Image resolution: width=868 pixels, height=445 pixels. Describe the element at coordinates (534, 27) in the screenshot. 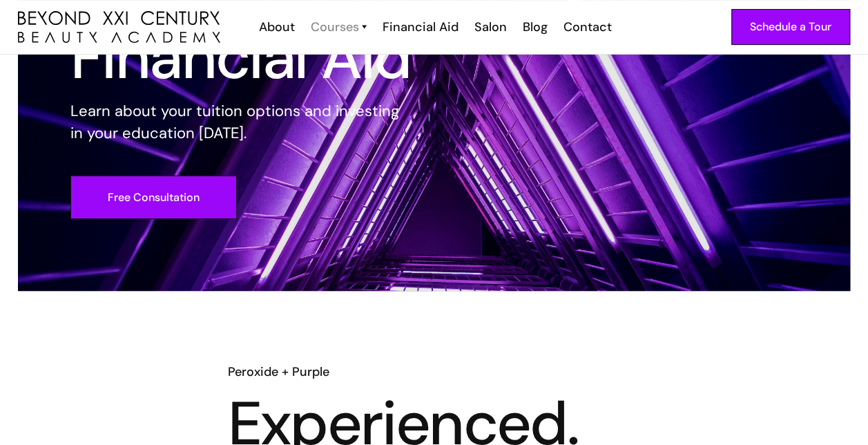

I see `a: Blog` at that location.